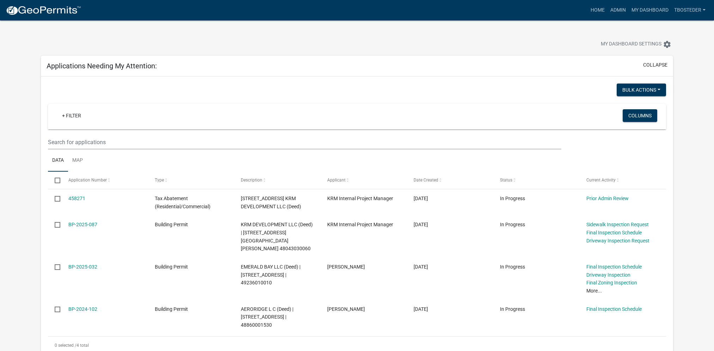 Image resolution: width=714 pixels, height=351 pixels. What do you see at coordinates (421, 199) in the screenshot?
I see `span: 08/01/2025` at bounding box center [421, 199].